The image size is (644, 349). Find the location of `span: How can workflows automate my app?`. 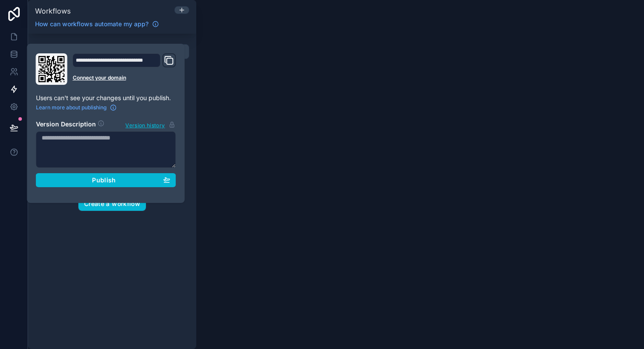

span: How can workflows automate my app? is located at coordinates (91, 24).